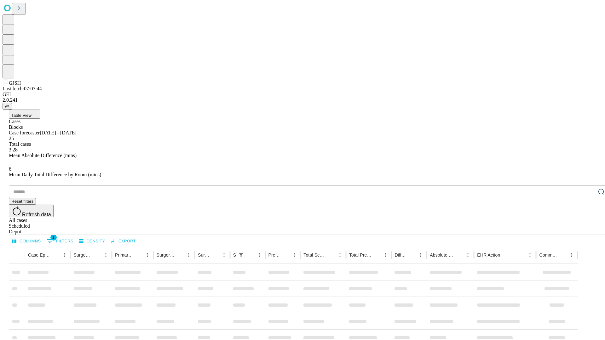 Image resolution: width=605 pixels, height=340 pixels. What do you see at coordinates (235, 255) in the screenshot?
I see `div: Scheduled In Room Duration` at bounding box center [235, 255].